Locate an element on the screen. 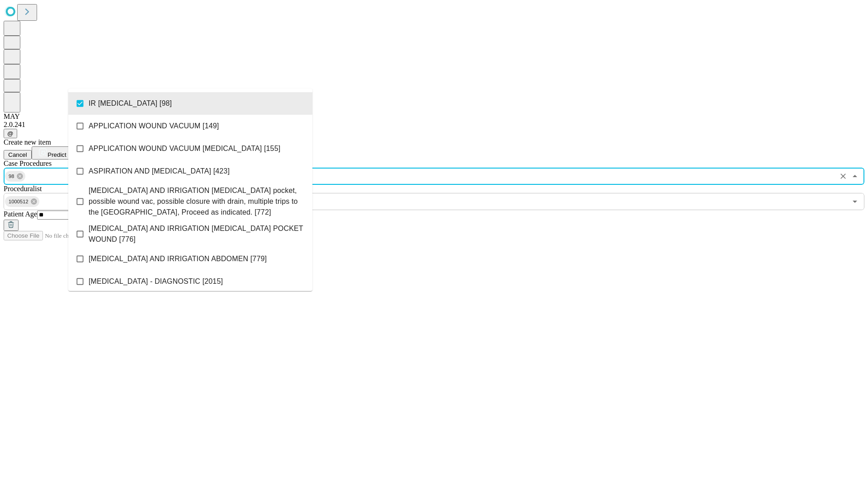 This screenshot has width=868, height=488. span: 1000512 is located at coordinates (18, 202).